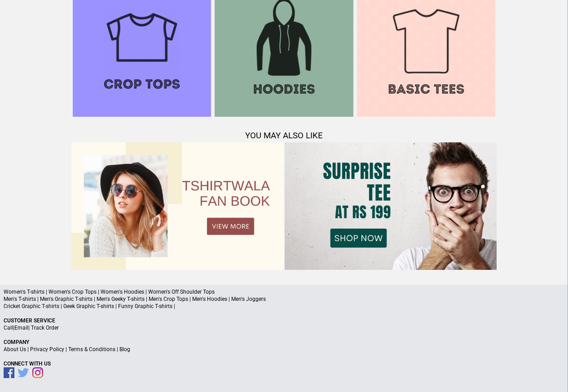 The image size is (568, 392). I want to click on p: Women's T-shirts | Women's Crop Tops | Women's Hoodies | Women's Off Shoulder Tops, so click(283, 292).